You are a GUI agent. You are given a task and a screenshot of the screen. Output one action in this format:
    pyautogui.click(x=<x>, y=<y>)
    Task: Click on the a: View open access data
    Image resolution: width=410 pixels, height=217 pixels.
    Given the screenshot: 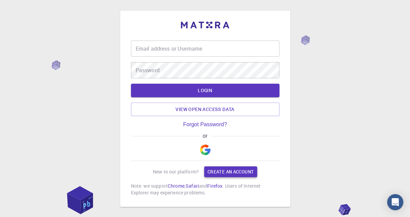 What is the action you would take?
    pyautogui.click(x=205, y=109)
    